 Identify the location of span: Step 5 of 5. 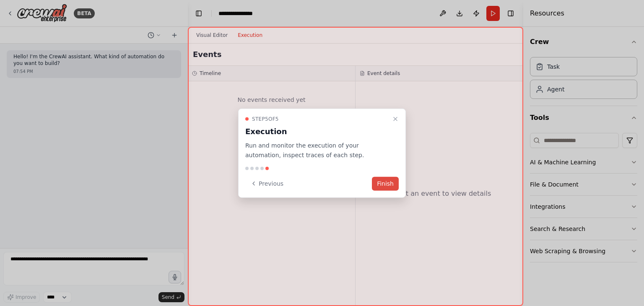
(265, 119).